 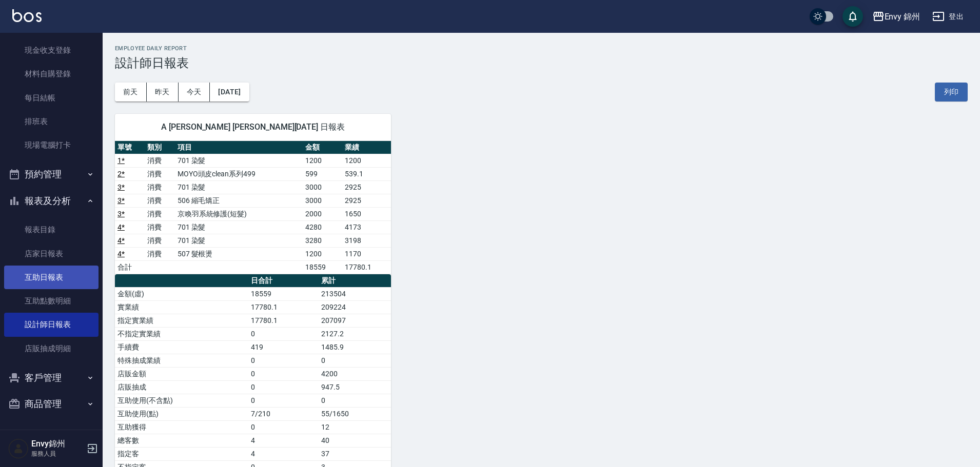 I want to click on a: 現場電腦打卡, so click(x=51, y=145).